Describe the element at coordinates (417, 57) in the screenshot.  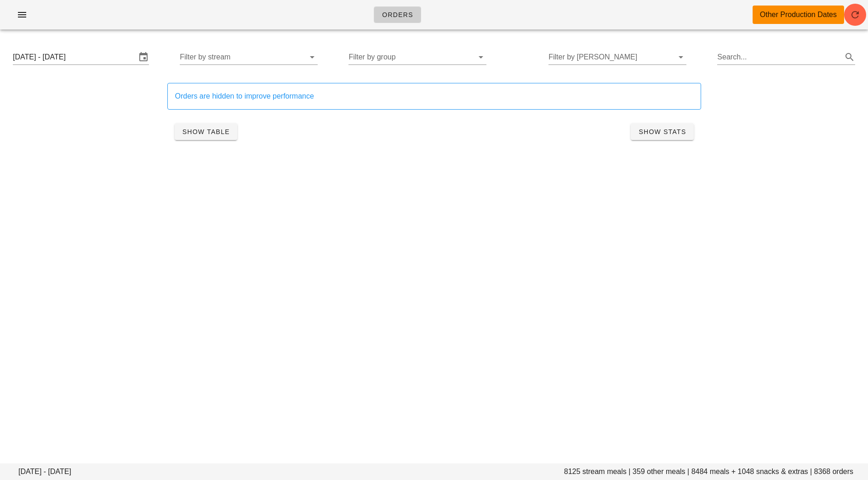
I see `div: Filter by group` at that location.